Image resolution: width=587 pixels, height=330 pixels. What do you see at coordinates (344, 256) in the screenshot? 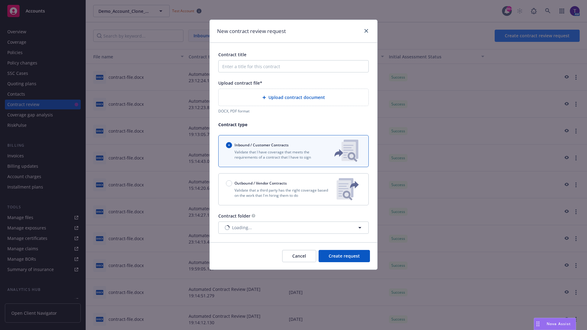
I see `button: Create request` at bounding box center [344, 256].